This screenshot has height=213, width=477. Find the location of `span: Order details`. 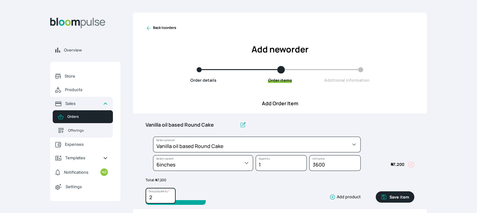

span: Order details is located at coordinates (203, 80).